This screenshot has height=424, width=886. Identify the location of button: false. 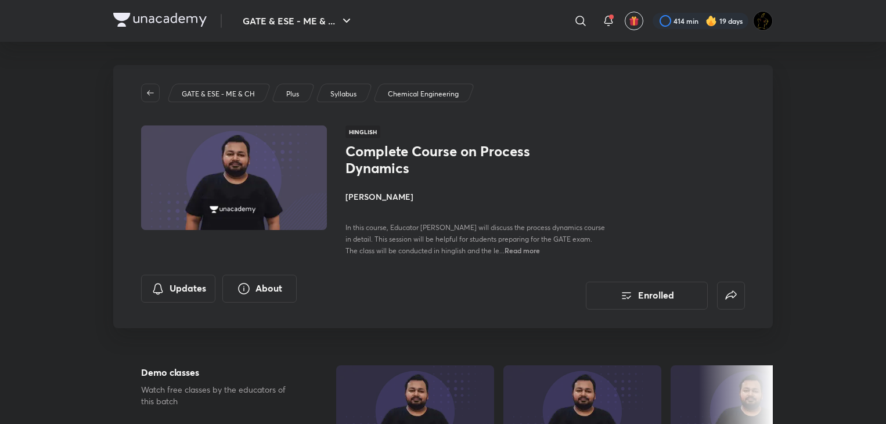
(731, 296).